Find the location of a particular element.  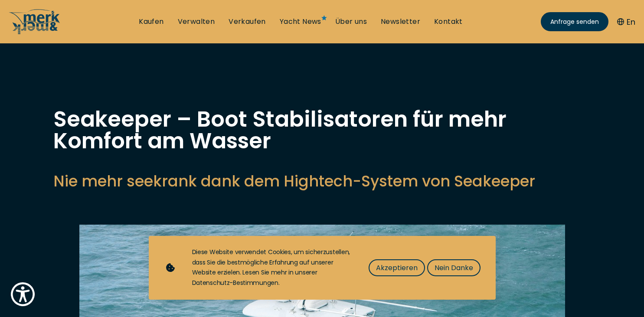

a: Verwalten is located at coordinates (196, 22).